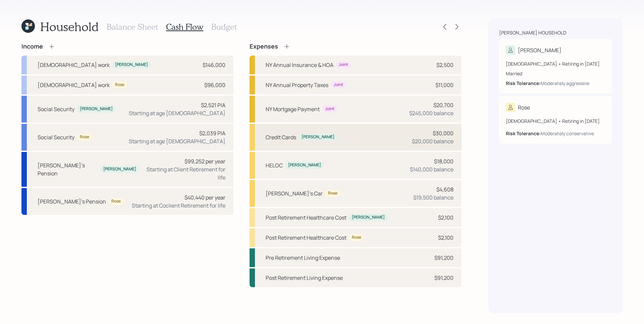  What do you see at coordinates (184, 27) in the screenshot?
I see `h3: Cash Flow` at bounding box center [184, 27].